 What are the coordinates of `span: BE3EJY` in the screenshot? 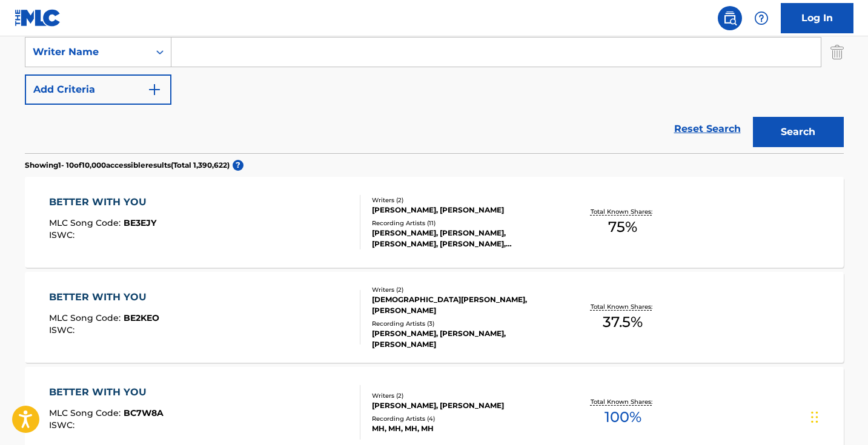 It's located at (140, 222).